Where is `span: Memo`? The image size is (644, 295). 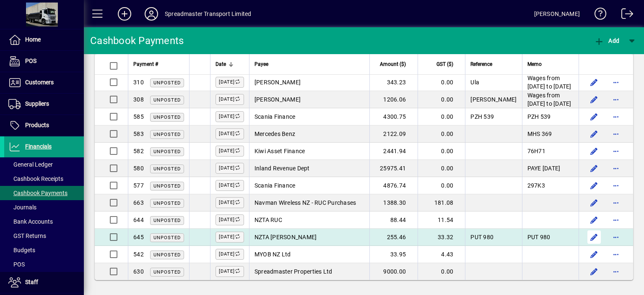
span: Memo is located at coordinates (535, 64).